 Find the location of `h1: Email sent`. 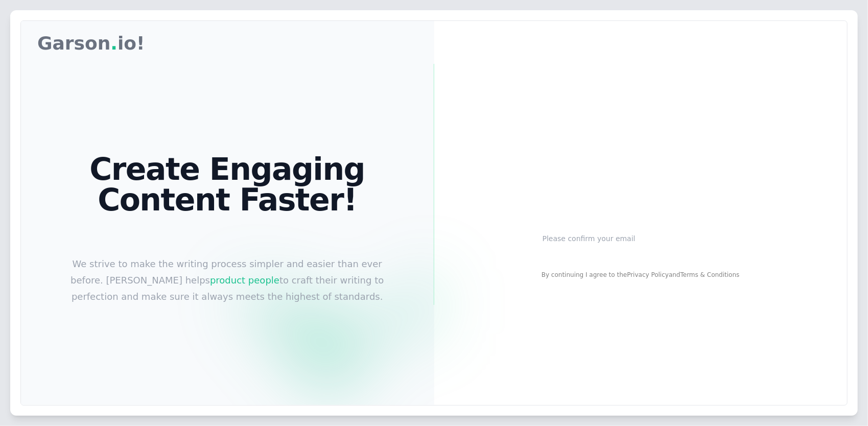

h1: Email sent is located at coordinates (641, 213).